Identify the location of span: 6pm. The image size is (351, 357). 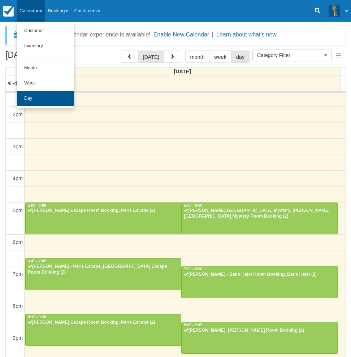
(18, 242).